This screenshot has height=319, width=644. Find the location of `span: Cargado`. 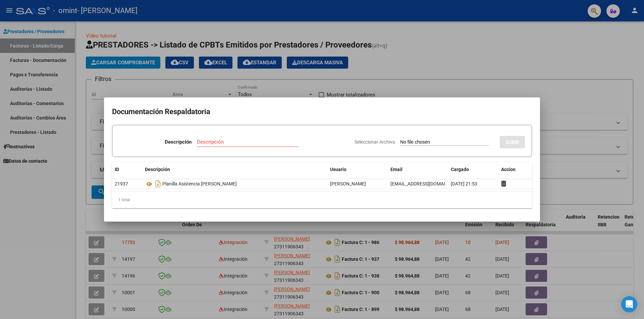

span: Cargado is located at coordinates (460, 170).